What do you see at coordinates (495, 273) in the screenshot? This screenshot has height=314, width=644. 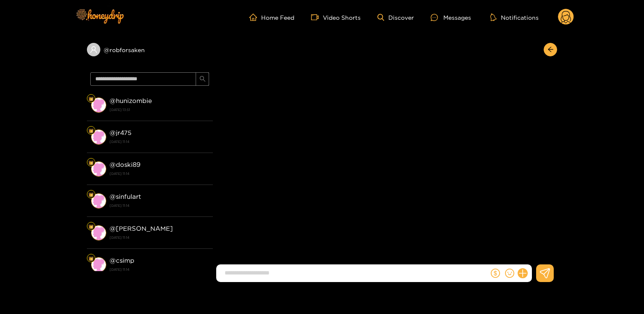 I see `button: dollar` at bounding box center [495, 273].